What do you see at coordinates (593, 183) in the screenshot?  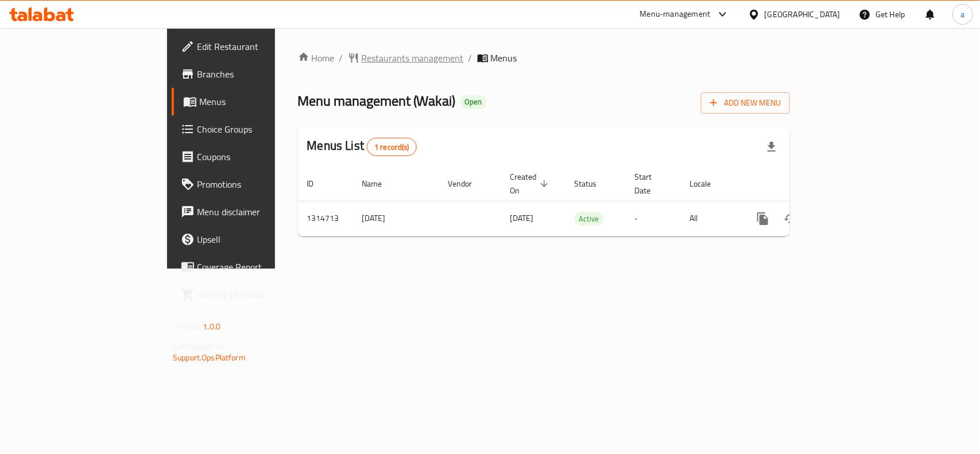 I see `span: Status` at bounding box center [593, 183].